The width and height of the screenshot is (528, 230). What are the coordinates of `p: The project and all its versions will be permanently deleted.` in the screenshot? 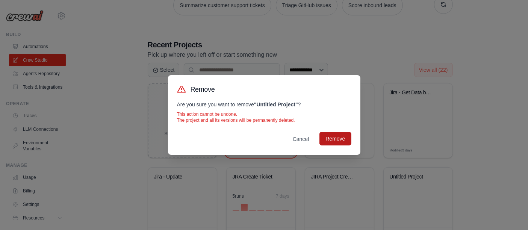 It's located at (264, 120).